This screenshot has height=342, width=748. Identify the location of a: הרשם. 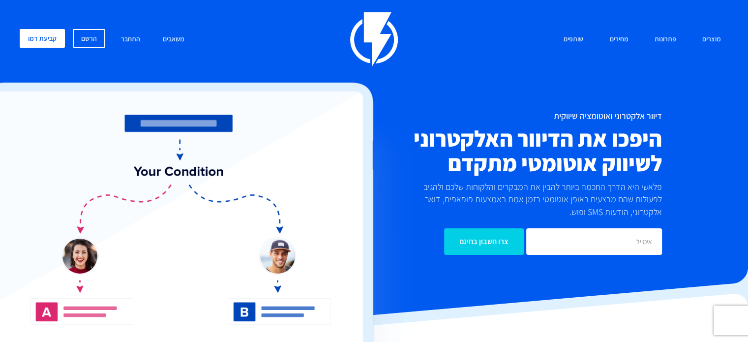
(89, 38).